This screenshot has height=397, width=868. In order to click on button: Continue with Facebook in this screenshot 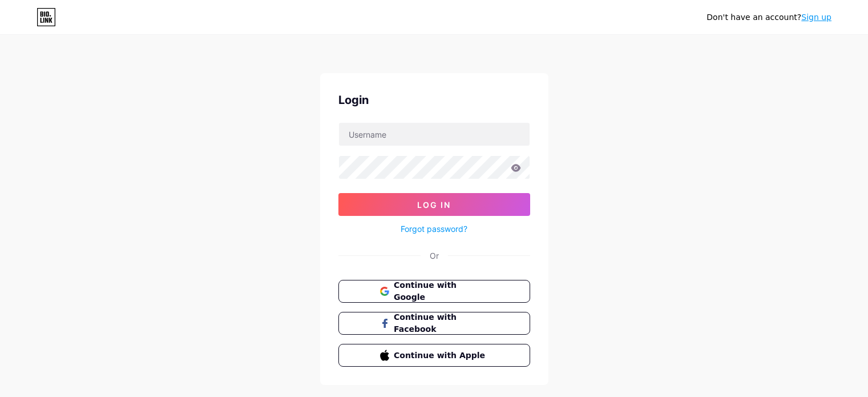, I will do `click(434, 323)`.